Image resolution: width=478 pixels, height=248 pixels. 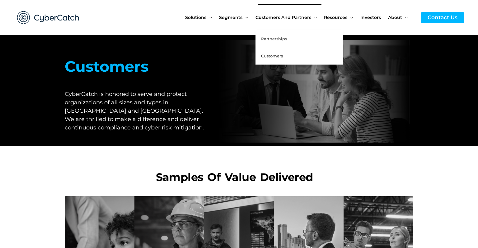 I want to click on div: Contact Us, so click(x=442, y=17).